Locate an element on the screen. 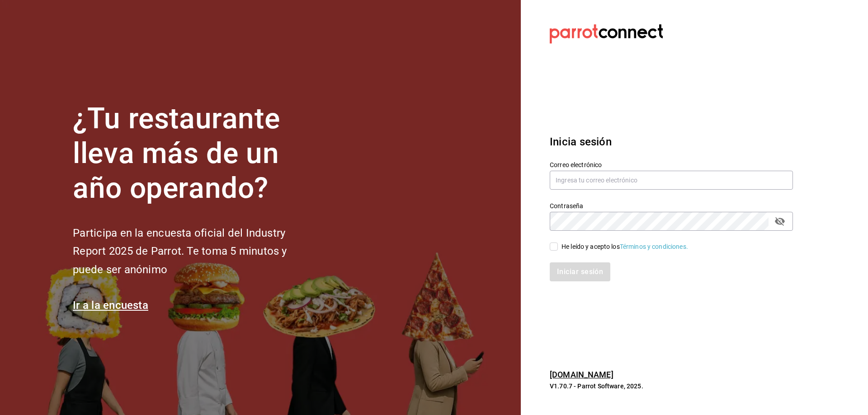 This screenshot has height=415, width=868. p: V1.70.7 - Parrot Software, 2025. is located at coordinates (671, 386).